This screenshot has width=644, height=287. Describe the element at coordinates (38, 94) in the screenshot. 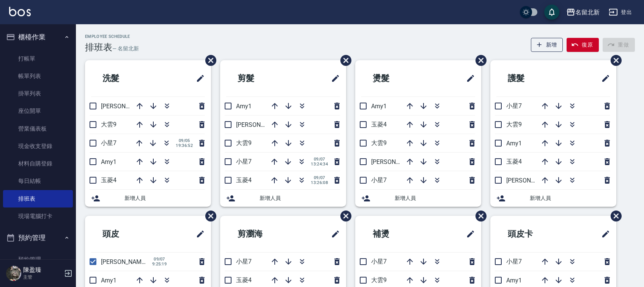

I see `a: 掛單列表` at that location.